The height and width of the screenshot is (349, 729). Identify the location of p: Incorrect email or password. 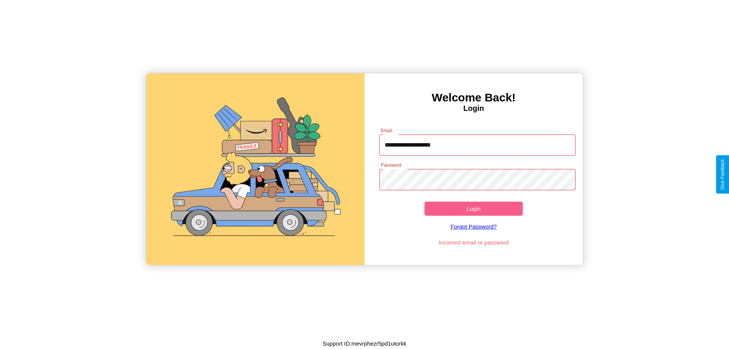
(474, 242).